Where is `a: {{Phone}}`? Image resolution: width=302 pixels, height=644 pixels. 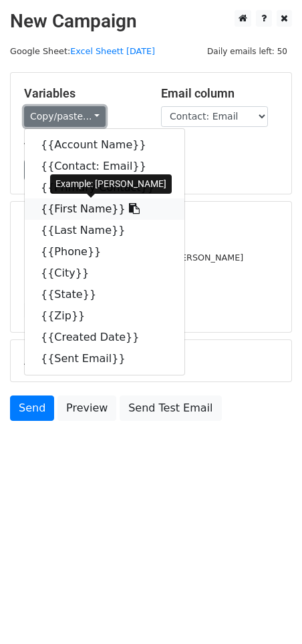
a: {{Phone}} is located at coordinates (104, 251).